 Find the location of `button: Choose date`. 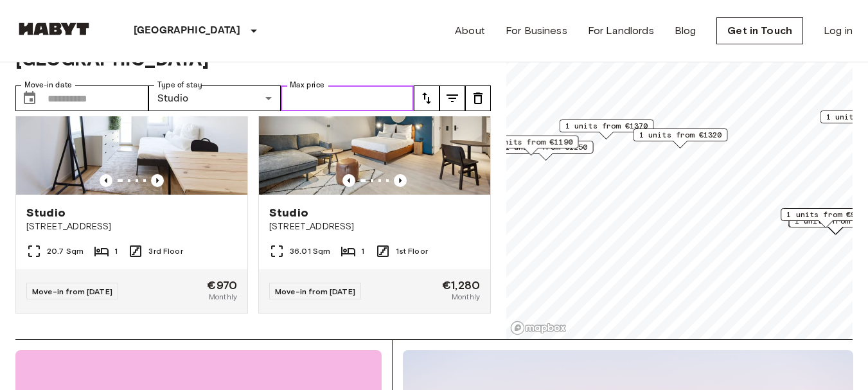

button: Choose date is located at coordinates (29, 98).